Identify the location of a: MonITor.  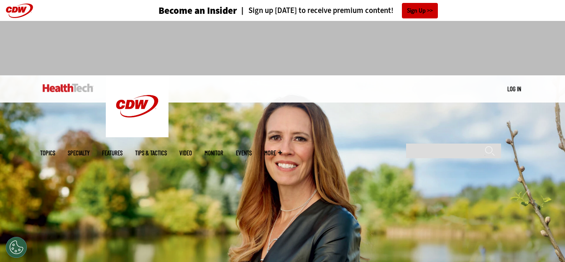
(214, 153).